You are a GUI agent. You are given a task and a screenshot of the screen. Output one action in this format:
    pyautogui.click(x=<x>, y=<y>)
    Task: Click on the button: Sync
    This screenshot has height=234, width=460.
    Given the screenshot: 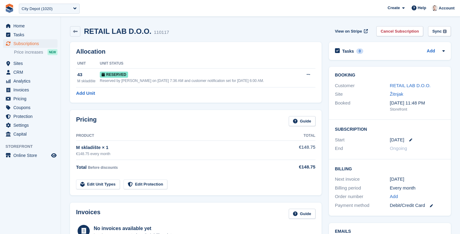 What is the action you would take?
    pyautogui.click(x=439, y=31)
    